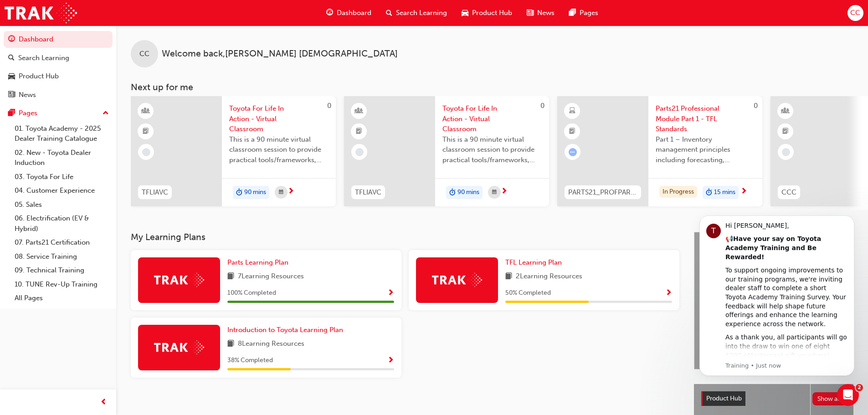 This screenshot has width=868, height=415. What do you see at coordinates (528, 293) in the screenshot?
I see `span: 50 % Completed` at bounding box center [528, 293].